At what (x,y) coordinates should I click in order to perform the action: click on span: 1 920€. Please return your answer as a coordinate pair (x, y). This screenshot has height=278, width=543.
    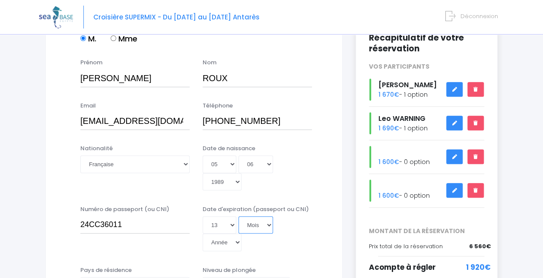
    Looking at the image, I should click on (478, 268).